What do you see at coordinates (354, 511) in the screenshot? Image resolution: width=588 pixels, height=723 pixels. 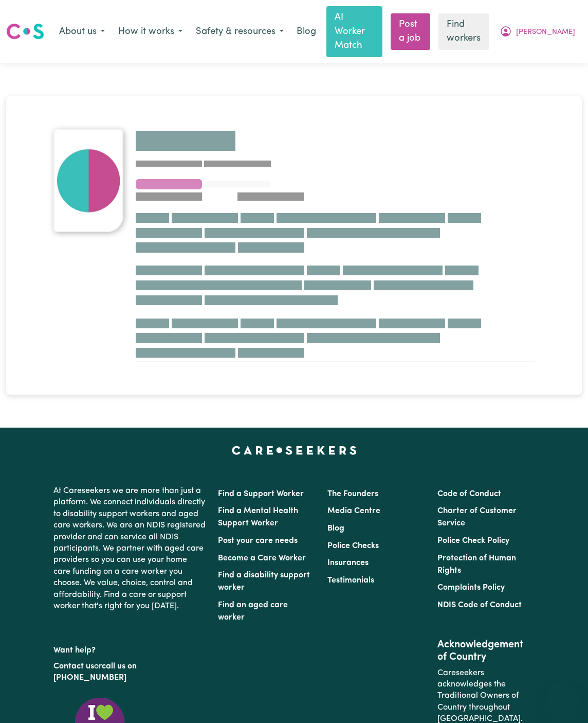 I see `a: Media Centre` at bounding box center [354, 511].